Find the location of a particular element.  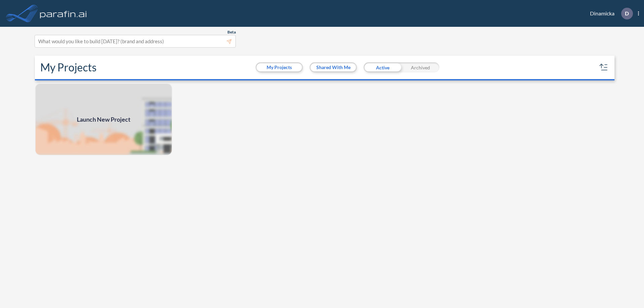

a: Launch New Project is located at coordinates (104, 119).